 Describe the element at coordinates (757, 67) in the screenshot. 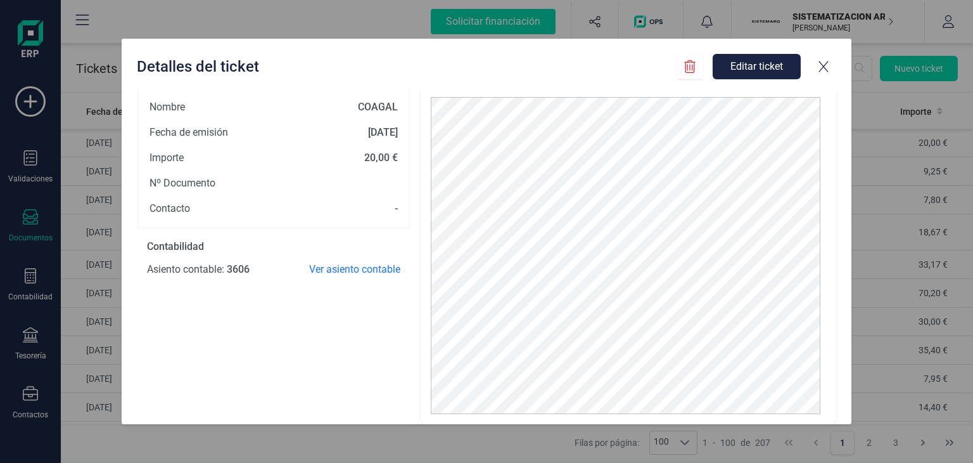

I see `button: Editar ticket` at that location.